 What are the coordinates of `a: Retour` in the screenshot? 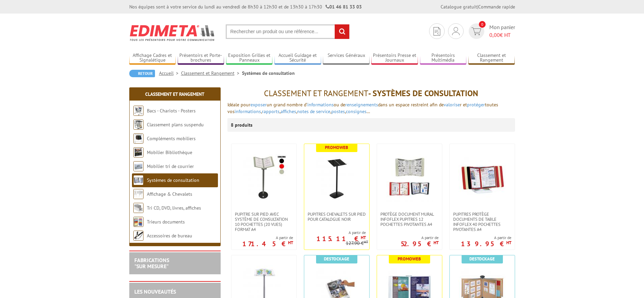 It's located at (142, 73).